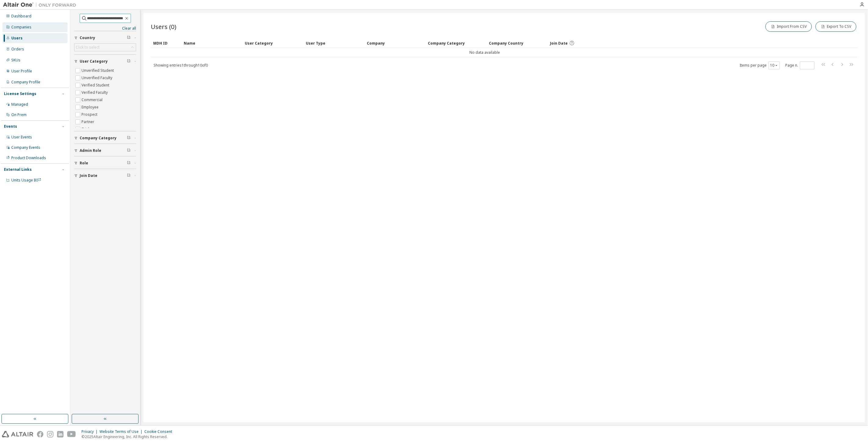 This screenshot has height=443, width=868. What do you see at coordinates (11, 127) in the screenshot?
I see `div: Events` at bounding box center [11, 127].